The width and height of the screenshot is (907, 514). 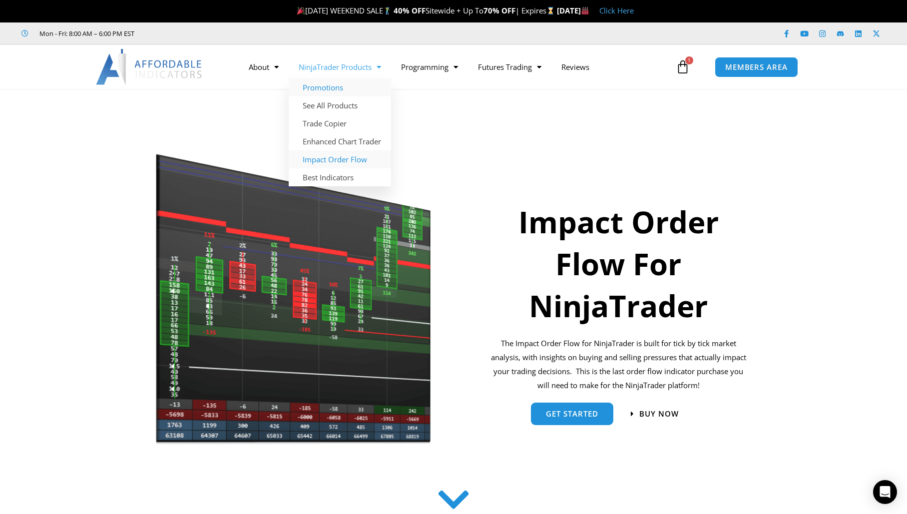 I want to click on a: MEMBERS AREA, so click(x=756, y=67).